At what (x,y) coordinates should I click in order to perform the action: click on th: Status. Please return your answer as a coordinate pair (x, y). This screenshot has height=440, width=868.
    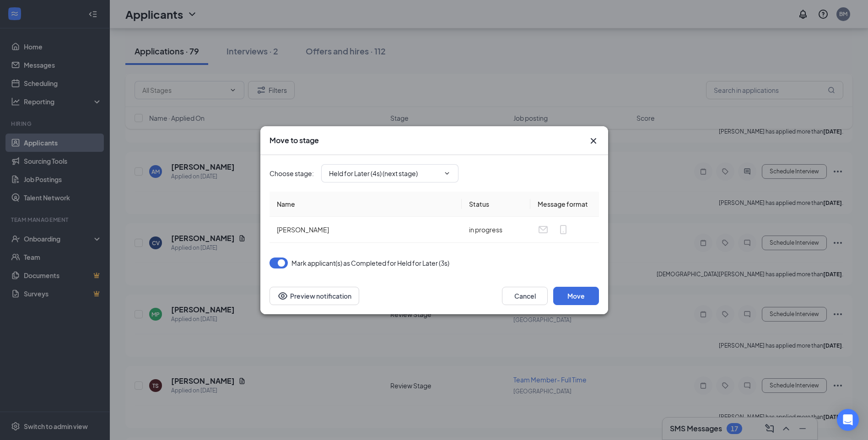
    Looking at the image, I should click on (496, 204).